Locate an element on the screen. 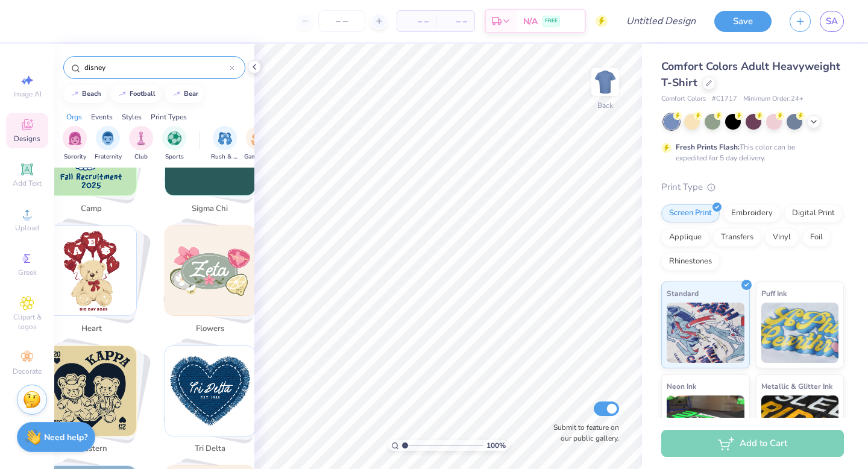  span: Minimum Order: 24 + is located at coordinates (773, 99).